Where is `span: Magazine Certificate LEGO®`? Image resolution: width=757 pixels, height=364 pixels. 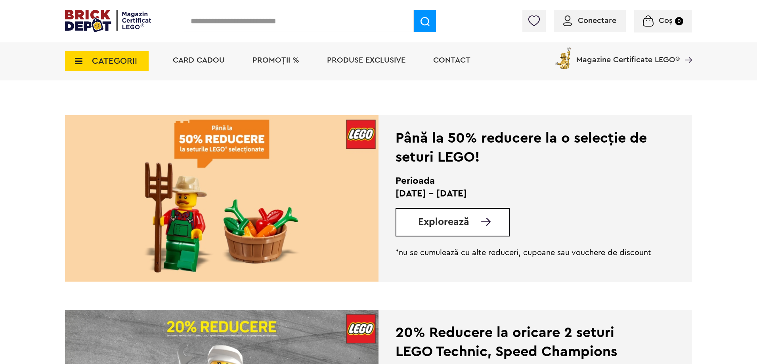
span: Magazine Certificate LEGO® is located at coordinates (628, 55).